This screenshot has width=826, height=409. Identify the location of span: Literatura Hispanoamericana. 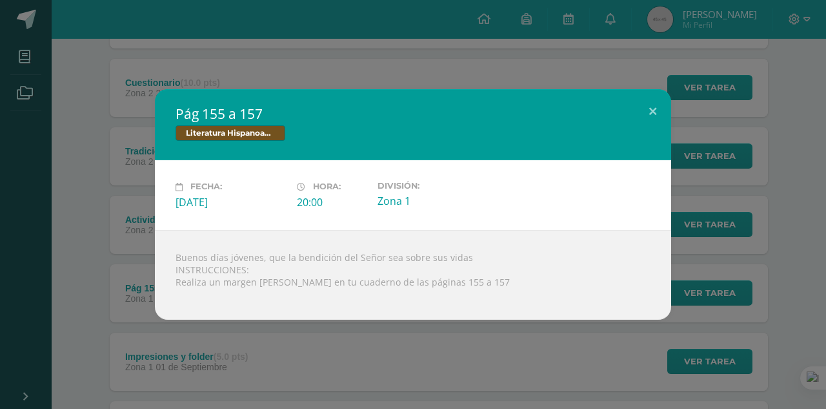
(230, 133).